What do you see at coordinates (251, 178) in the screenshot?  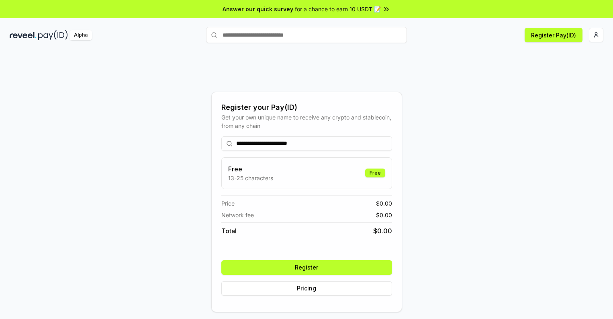 I see `p: 13-25 characters` at bounding box center [251, 178].